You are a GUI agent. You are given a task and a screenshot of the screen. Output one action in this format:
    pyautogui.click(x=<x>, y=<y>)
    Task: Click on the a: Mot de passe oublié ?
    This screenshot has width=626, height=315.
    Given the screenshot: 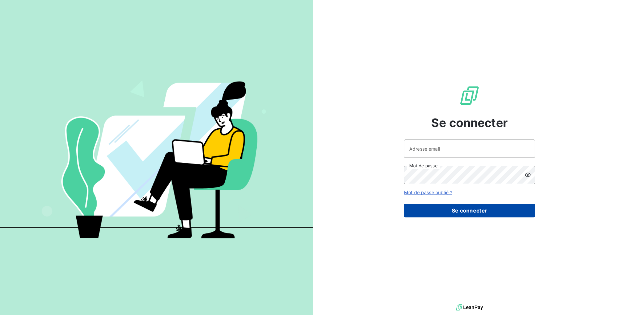 What is the action you would take?
    pyautogui.click(x=428, y=192)
    